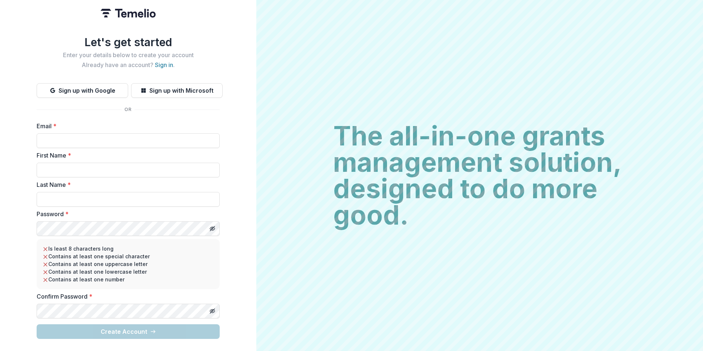 This screenshot has width=703, height=351. Describe the element at coordinates (128, 42) in the screenshot. I see `h1: Let's get started` at that location.